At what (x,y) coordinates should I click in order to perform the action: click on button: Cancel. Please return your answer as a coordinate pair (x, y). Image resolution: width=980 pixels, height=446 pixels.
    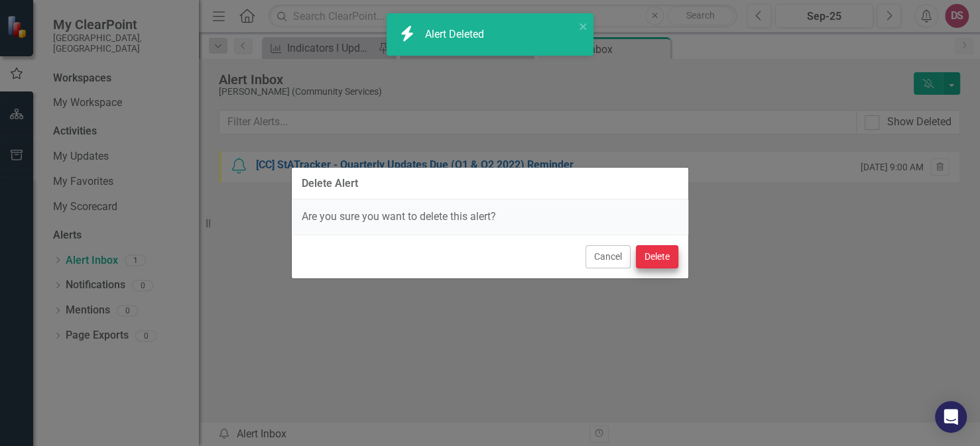
    Looking at the image, I should click on (607, 256).